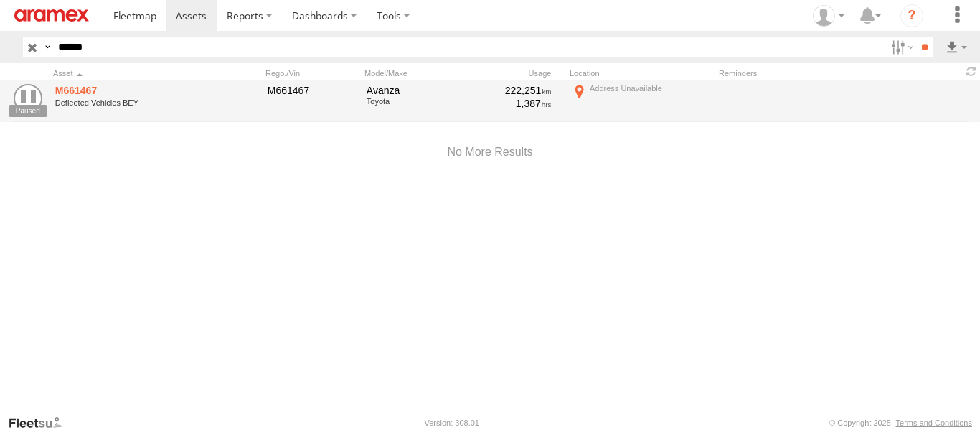 Image resolution: width=980 pixels, height=430 pixels. What do you see at coordinates (418, 91) in the screenshot?
I see `div: Avanza` at bounding box center [418, 91].